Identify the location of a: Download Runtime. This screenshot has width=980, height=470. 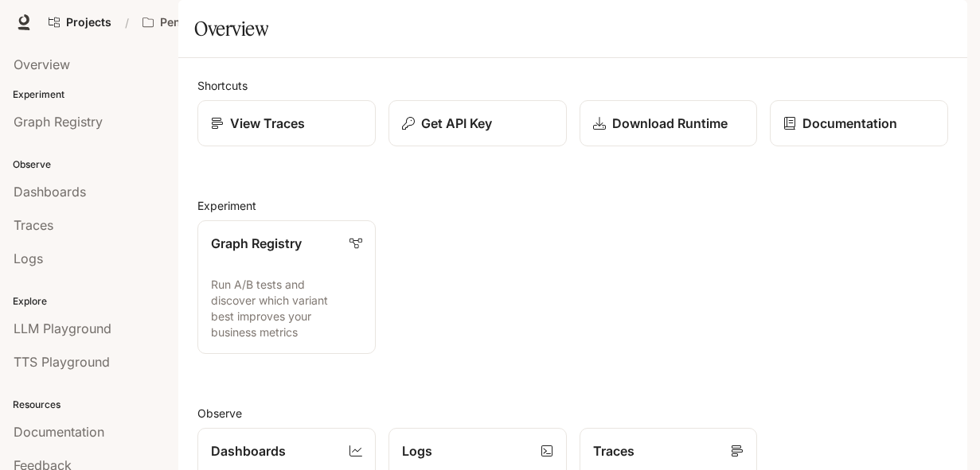
(669, 123).